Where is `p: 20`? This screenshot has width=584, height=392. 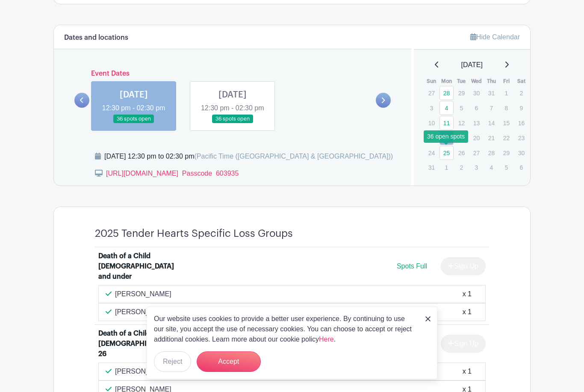
p: 20 is located at coordinates (476, 138).